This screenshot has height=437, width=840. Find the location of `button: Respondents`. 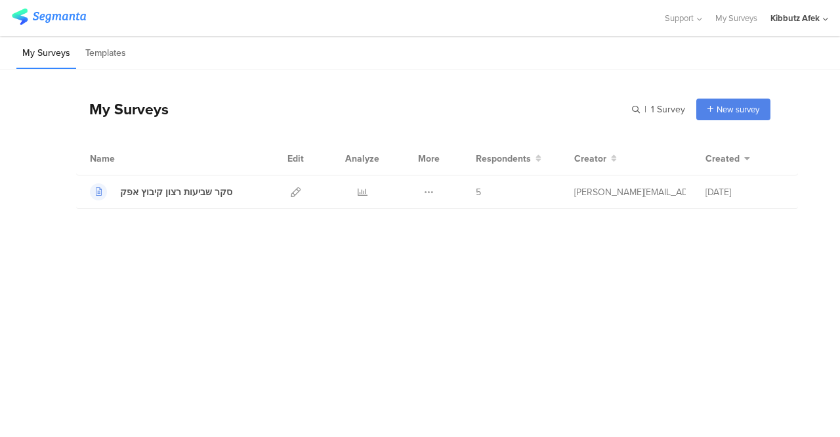

button: Respondents is located at coordinates (509, 158).